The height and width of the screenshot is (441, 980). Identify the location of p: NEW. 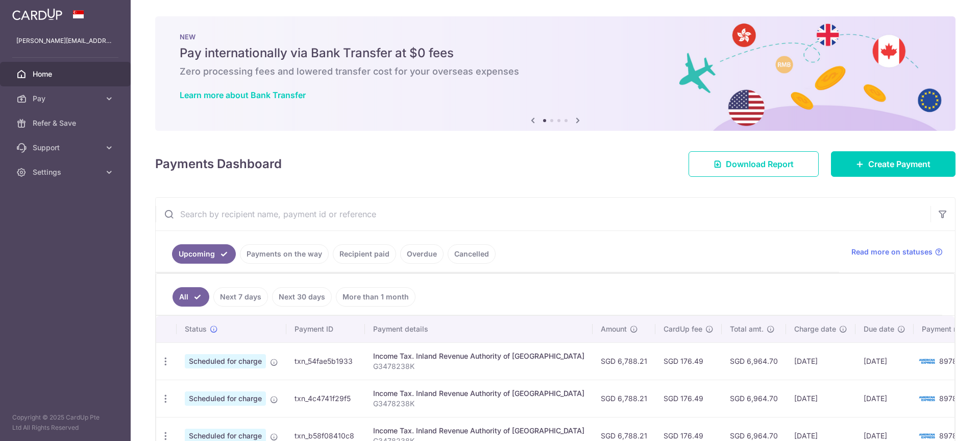
(555, 37).